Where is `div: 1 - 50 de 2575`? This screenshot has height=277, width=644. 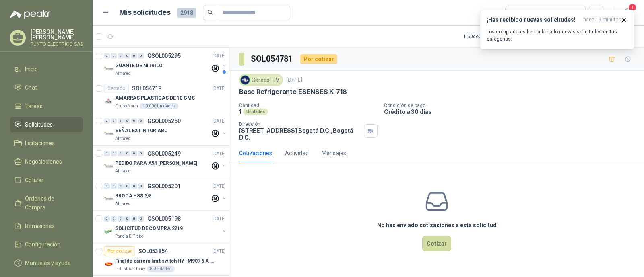
div: 1 - 50 de 2575 is located at coordinates (489, 36).